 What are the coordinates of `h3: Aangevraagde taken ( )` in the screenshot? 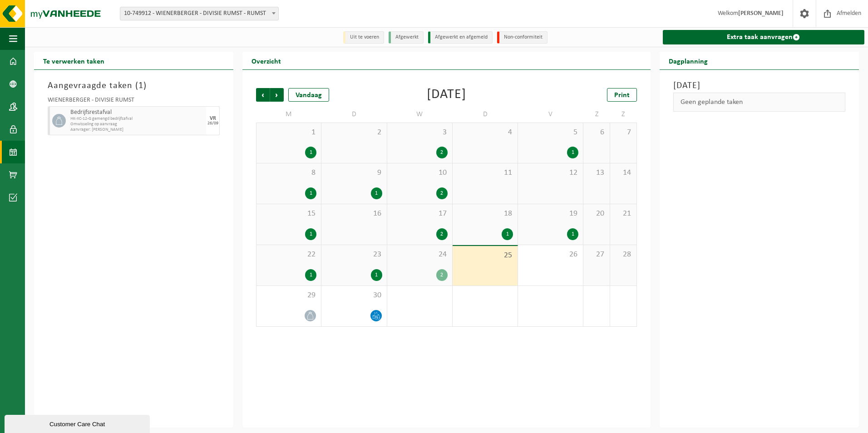 It's located at (133, 86).